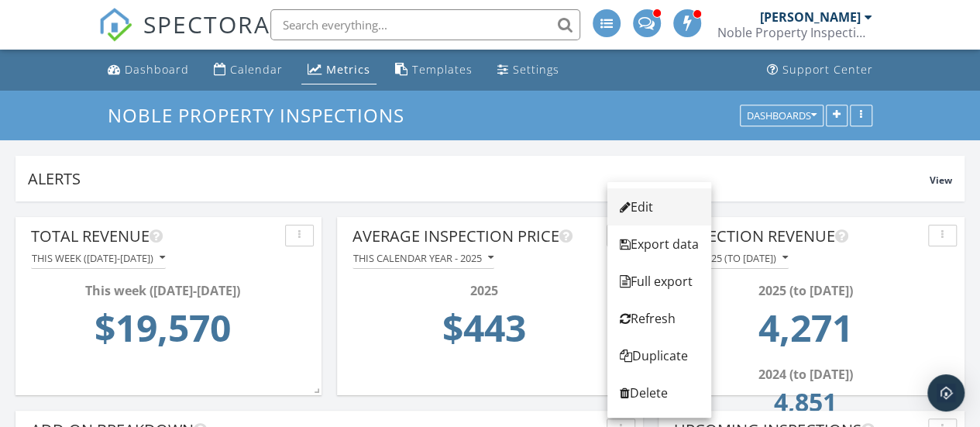  I want to click on div: Open Intercom Messenger, so click(946, 393).